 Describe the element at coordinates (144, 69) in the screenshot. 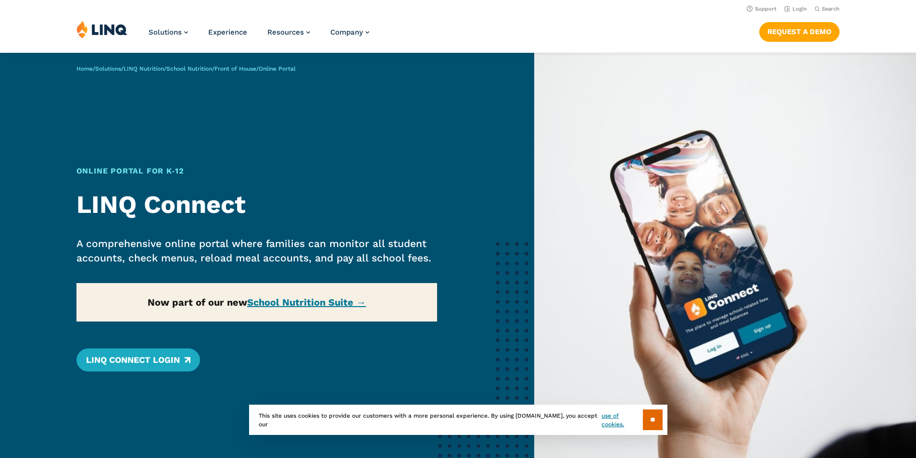

I see `a: LINQ Nutrition` at that location.